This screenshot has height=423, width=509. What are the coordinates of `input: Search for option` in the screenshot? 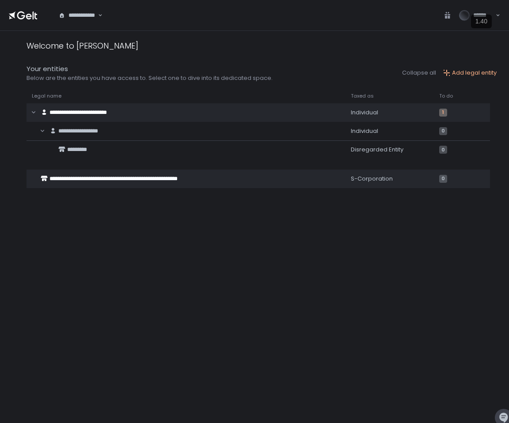 It's located at (97, 15).